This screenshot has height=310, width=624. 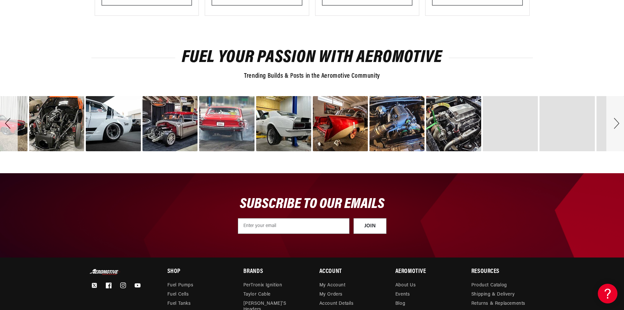 I want to click on div: image number 19, so click(x=113, y=123).